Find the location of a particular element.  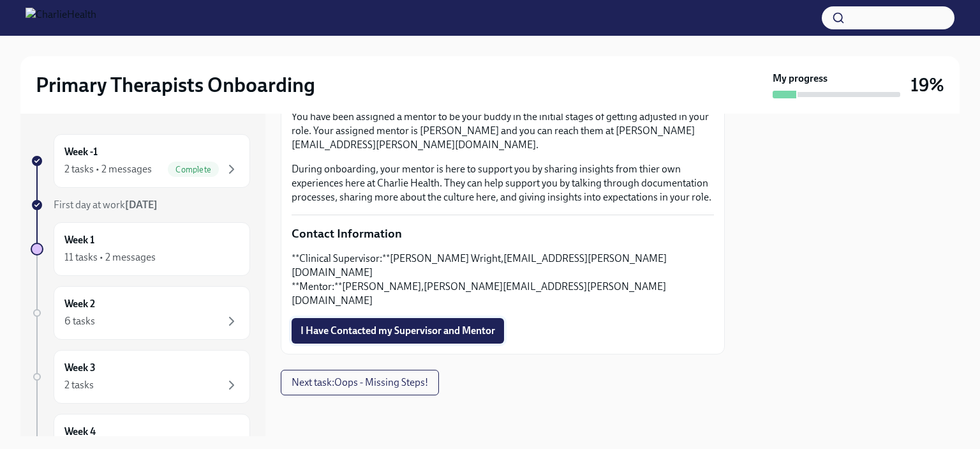

p: Contact Information is located at coordinates (503, 233).